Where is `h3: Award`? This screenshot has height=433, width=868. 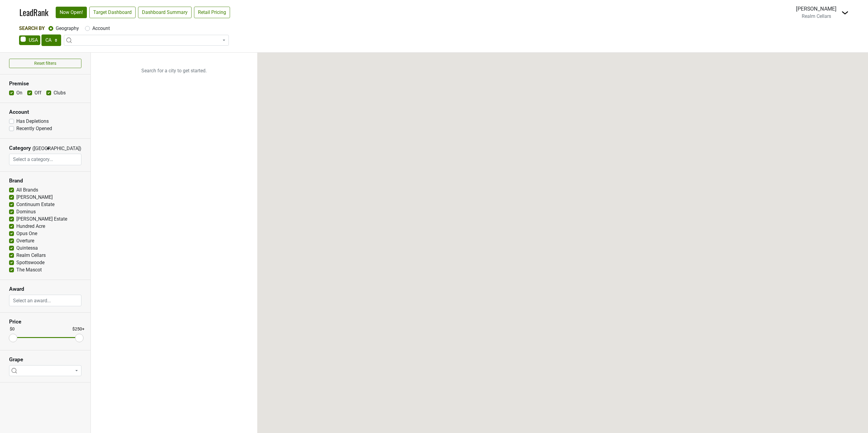 h3: Award is located at coordinates (45, 289).